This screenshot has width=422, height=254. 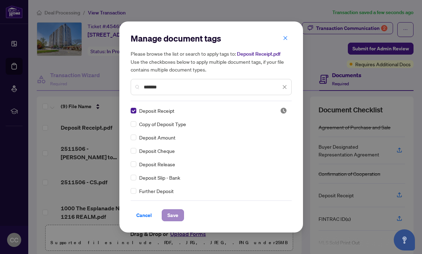 I want to click on span: Copy of Deposit Type, so click(x=162, y=124).